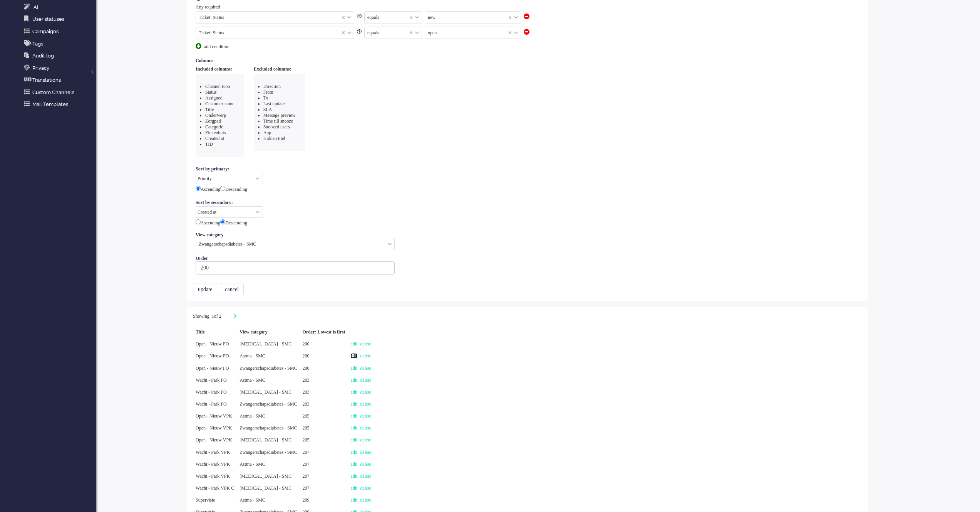  Describe the element at coordinates (274, 103) in the screenshot. I see `span: Last update` at that location.